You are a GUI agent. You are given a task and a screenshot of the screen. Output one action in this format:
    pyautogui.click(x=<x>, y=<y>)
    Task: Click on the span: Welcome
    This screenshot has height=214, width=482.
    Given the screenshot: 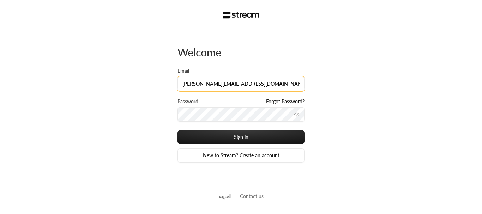 What is the action you would take?
    pyautogui.click(x=199, y=52)
    